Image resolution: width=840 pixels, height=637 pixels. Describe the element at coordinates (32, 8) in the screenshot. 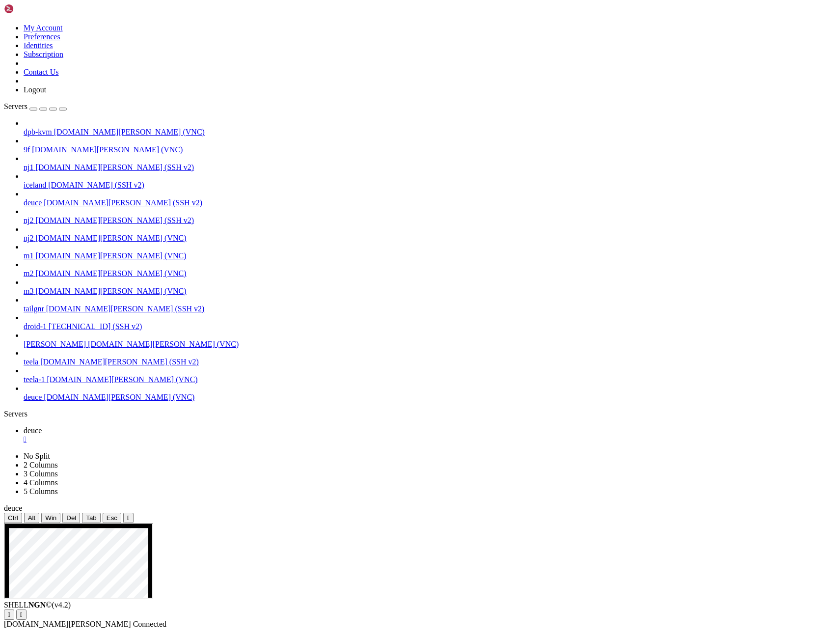

I see `img: Shellngn` at that location.